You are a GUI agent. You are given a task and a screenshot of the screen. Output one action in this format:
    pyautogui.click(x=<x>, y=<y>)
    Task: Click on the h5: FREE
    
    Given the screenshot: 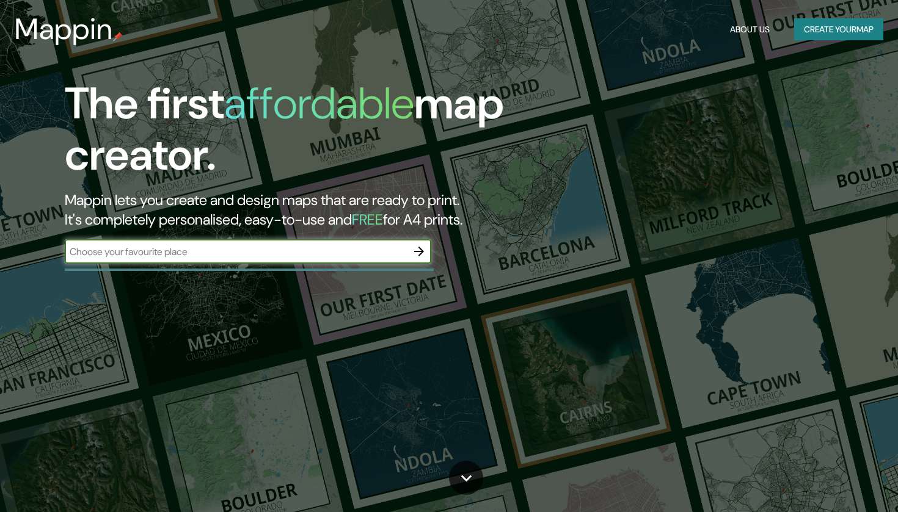 What is the action you would take?
    pyautogui.click(x=367, y=219)
    